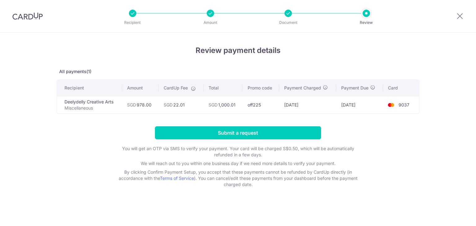 This screenshot has height=226, width=476. What do you see at coordinates (391, 105) in the screenshot?
I see `img: <span class="translation_missing" title="translation missing: en.account_steps.new_confirm_form.b...` at bounding box center [391, 105].